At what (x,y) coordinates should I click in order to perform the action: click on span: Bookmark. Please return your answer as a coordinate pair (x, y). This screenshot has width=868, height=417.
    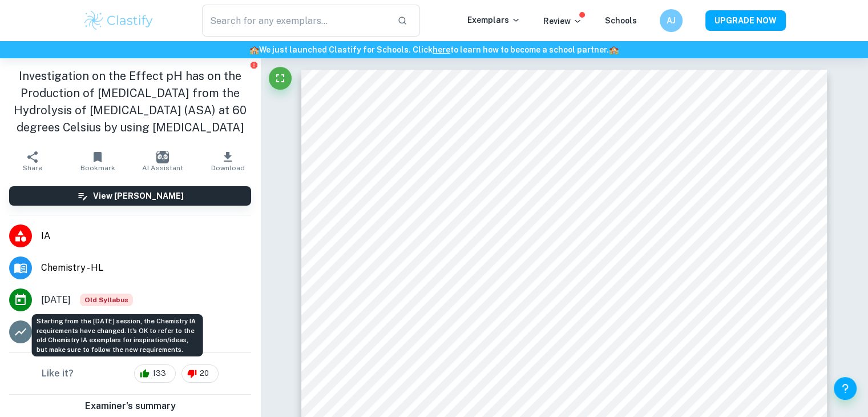
    Looking at the image, I should click on (98, 168).